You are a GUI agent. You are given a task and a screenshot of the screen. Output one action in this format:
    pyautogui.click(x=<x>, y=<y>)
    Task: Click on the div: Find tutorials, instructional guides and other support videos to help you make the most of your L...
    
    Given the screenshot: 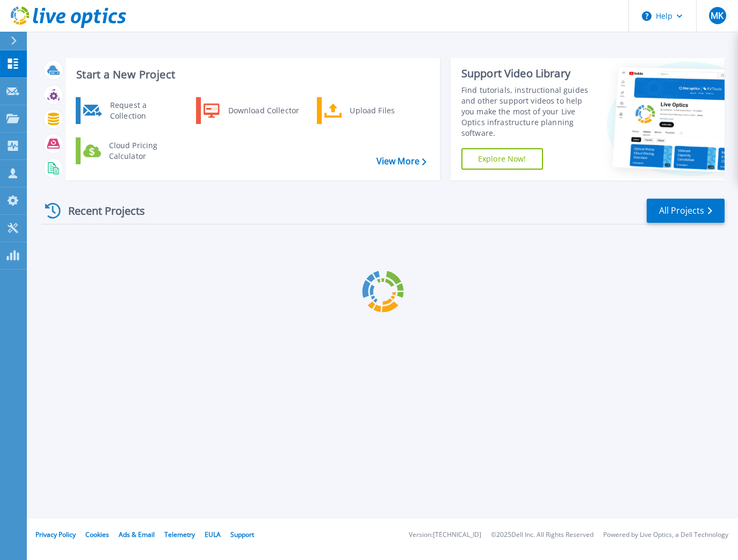 What is the action you would take?
    pyautogui.click(x=529, y=112)
    